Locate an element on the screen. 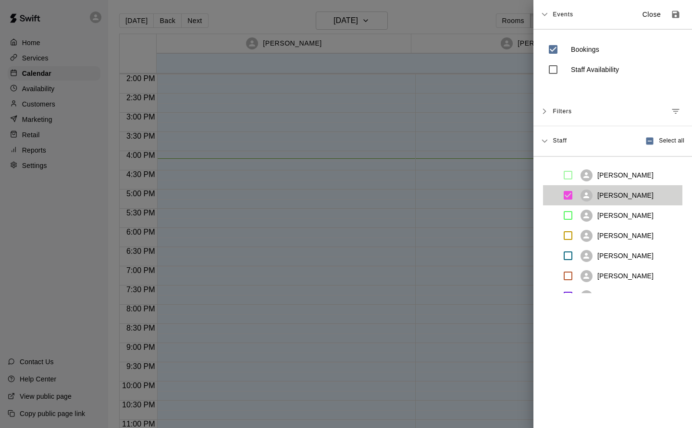 The height and width of the screenshot is (428, 692). p: Staff Availability is located at coordinates (595, 70).